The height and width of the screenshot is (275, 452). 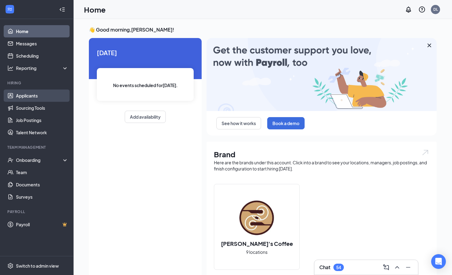 What do you see at coordinates (257, 218) in the screenshot?
I see `img: Ziggi's Coffee` at bounding box center [257, 218].